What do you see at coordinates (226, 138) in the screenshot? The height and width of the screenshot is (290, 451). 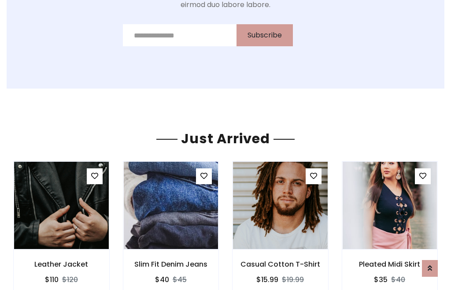 I see `span: Just Arrived` at bounding box center [226, 138].